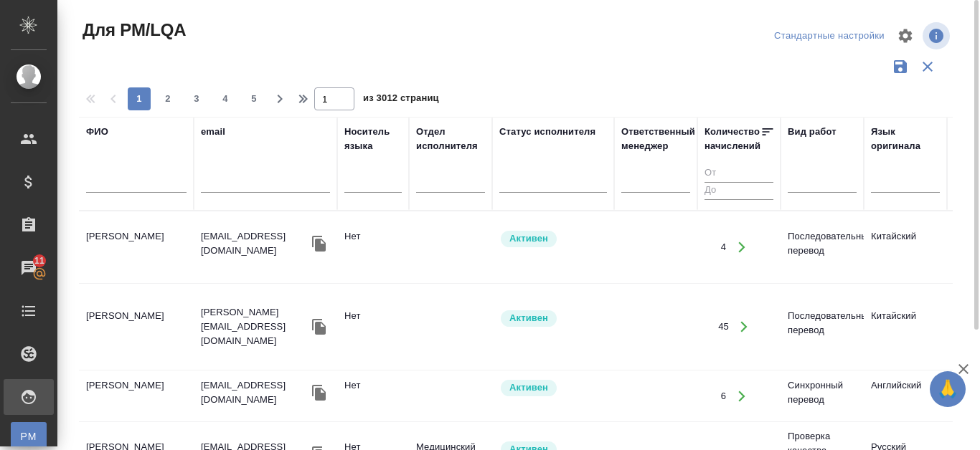 Image resolution: width=980 pixels, height=450 pixels. What do you see at coordinates (812, 132) in the screenshot?
I see `div: Вид работ` at bounding box center [812, 132].